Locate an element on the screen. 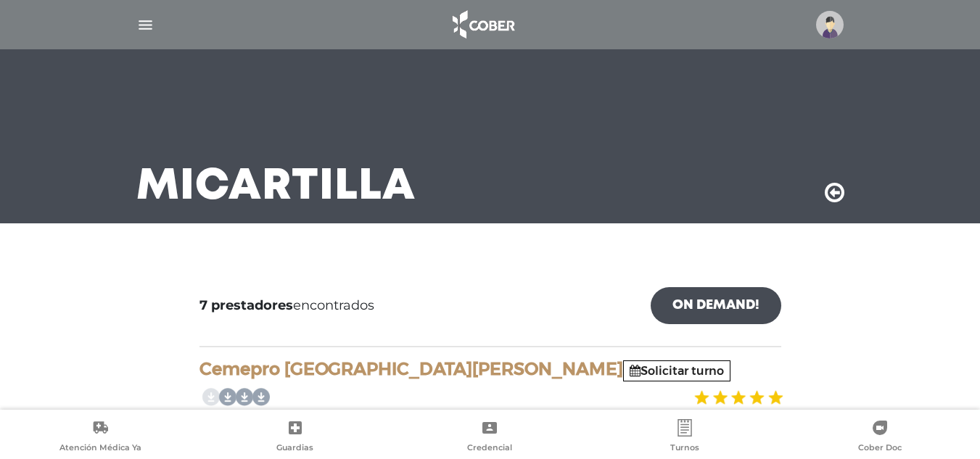 This screenshot has height=459, width=980. img: logo_cober_home-white.png is located at coordinates (482, 25).